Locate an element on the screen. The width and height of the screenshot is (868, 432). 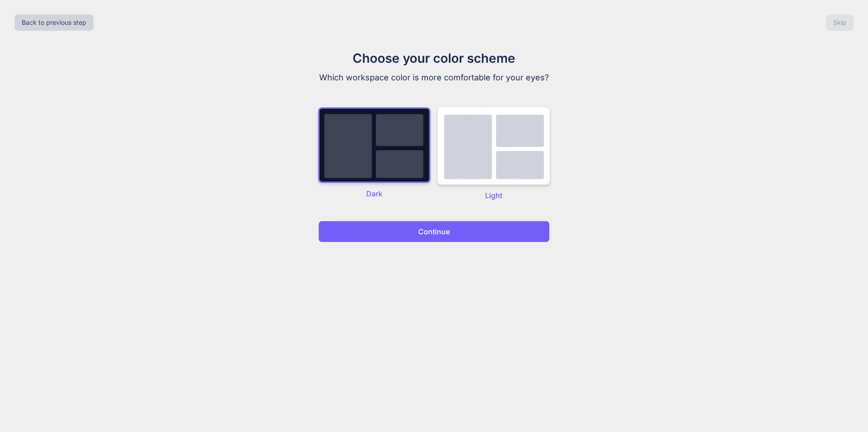
p: Continue is located at coordinates (434, 232).